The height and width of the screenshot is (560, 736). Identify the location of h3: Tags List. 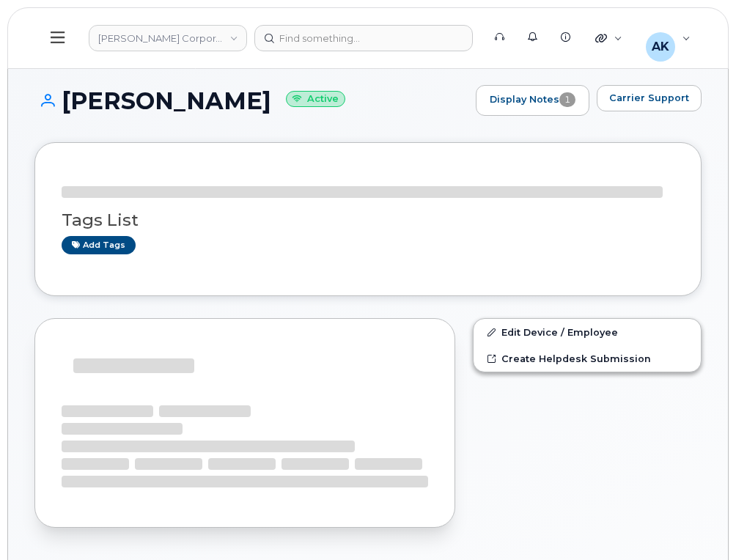
(368, 220).